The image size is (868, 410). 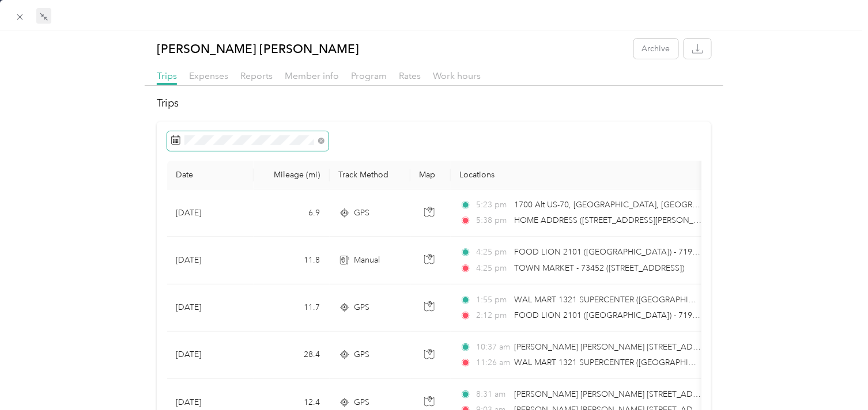 What do you see at coordinates (656, 49) in the screenshot?
I see `button: Archive` at bounding box center [656, 49].